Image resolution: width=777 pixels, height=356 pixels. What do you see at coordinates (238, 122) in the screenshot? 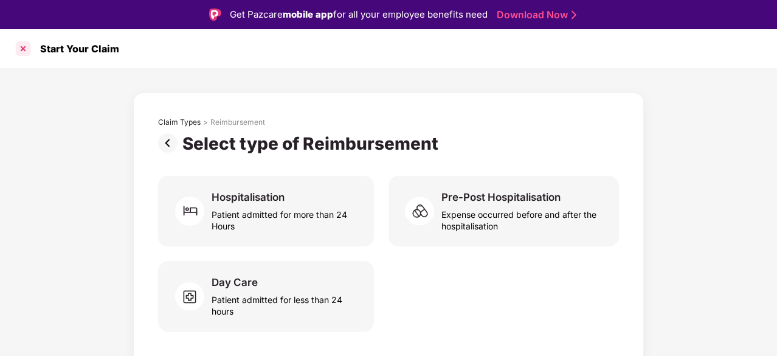
I see `div: Reimbursement` at bounding box center [238, 122].